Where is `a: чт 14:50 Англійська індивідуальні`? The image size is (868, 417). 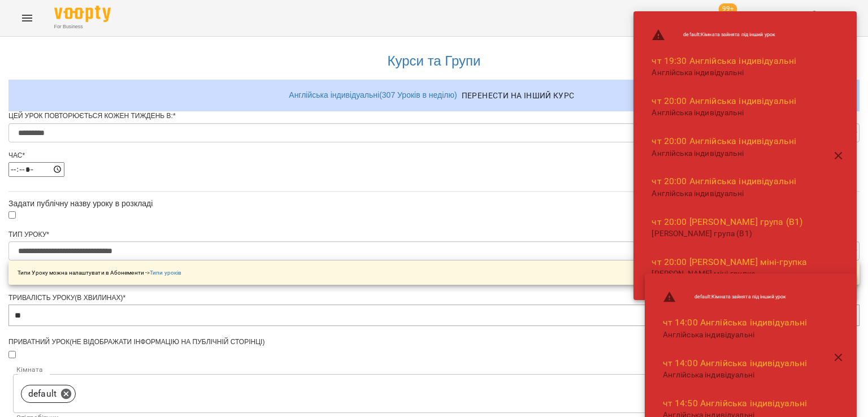
a: чт 14:50 Англійська індивідуальні is located at coordinates (736, 403).